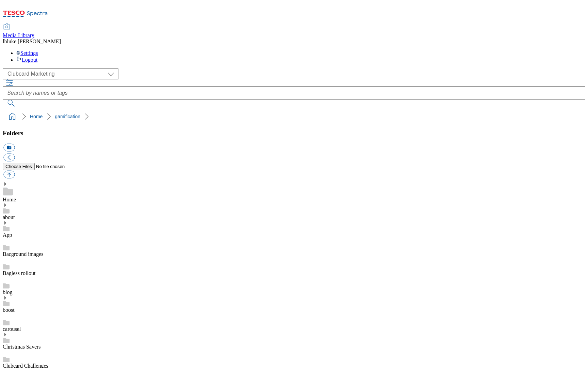  Describe the element at coordinates (22, 346) in the screenshot. I see `a: Christmas Savers` at that location.